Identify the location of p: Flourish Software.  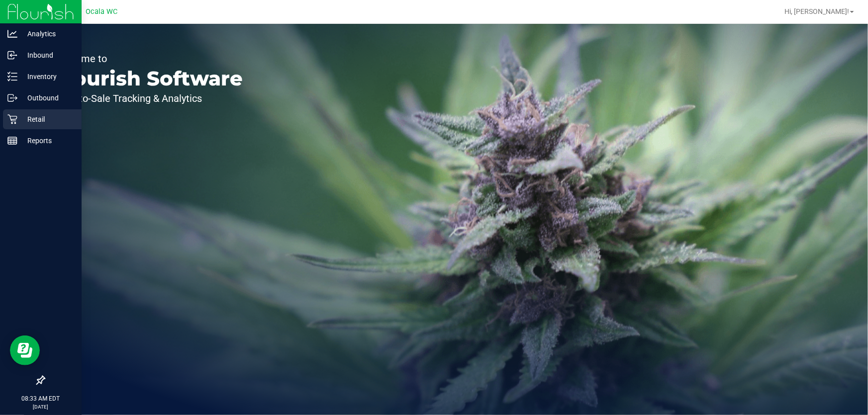
(148, 79).